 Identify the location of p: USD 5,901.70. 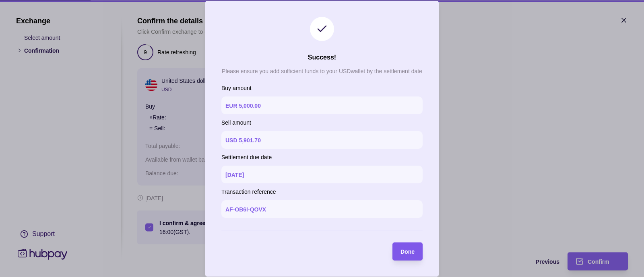
(243, 140).